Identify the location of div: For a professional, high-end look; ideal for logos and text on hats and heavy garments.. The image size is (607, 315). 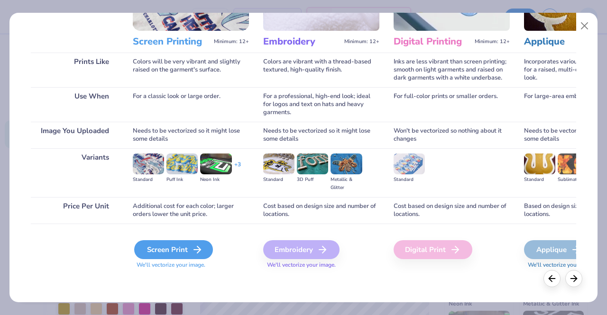
(321, 104).